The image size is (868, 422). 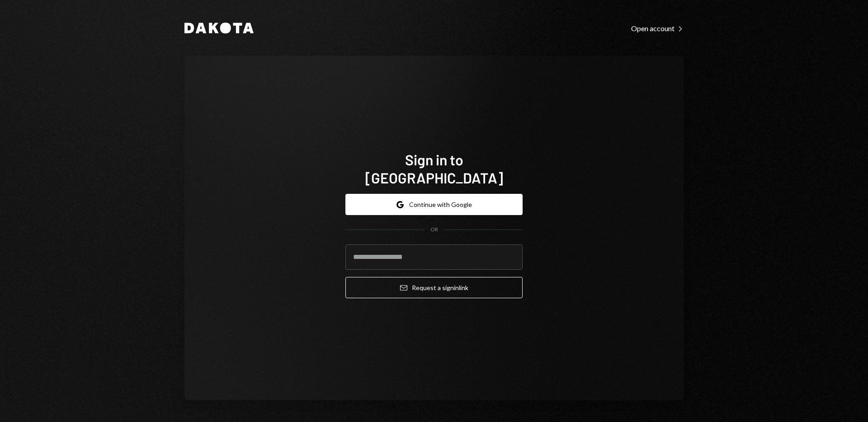 I want to click on button: Continue with Google, so click(x=434, y=204).